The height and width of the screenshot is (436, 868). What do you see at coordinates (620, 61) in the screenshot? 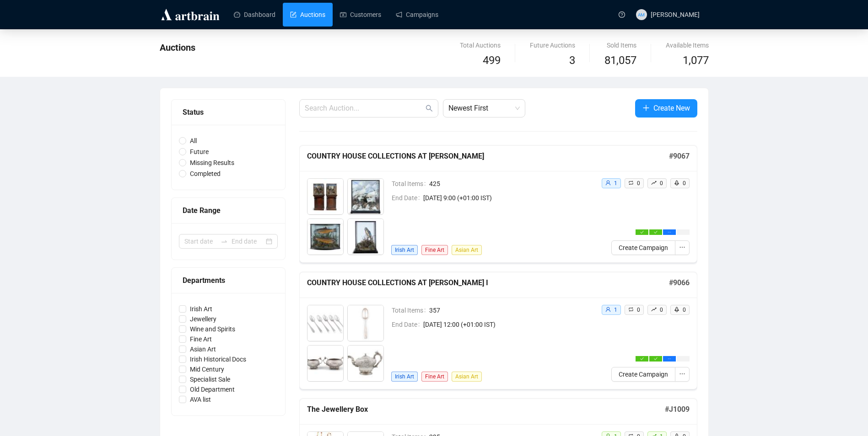
I see `span: 81,057` at bounding box center [620, 61].